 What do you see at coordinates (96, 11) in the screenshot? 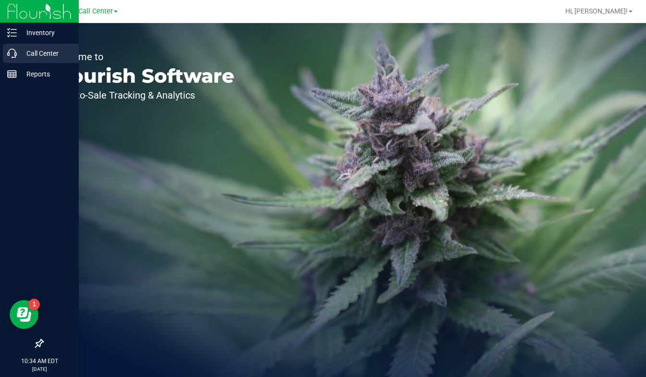
I see `span: Call Center` at bounding box center [96, 11].